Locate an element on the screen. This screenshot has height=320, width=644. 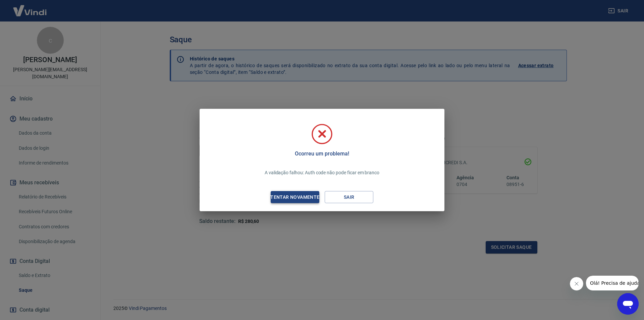
button: Tentar novamente is located at coordinates (295, 197).